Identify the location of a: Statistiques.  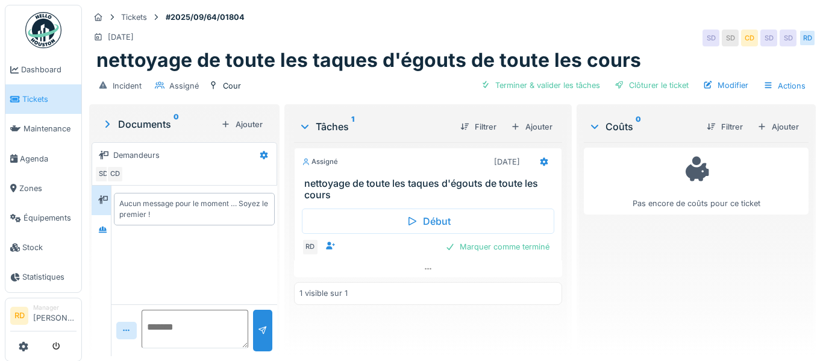
(43, 277).